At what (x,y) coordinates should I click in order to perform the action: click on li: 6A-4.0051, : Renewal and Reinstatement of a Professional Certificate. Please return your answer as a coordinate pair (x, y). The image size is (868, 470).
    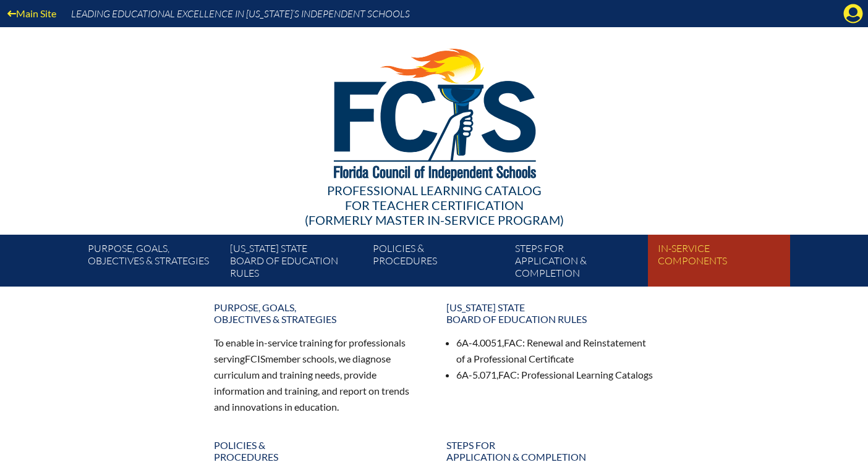
    Looking at the image, I should click on (556, 351).